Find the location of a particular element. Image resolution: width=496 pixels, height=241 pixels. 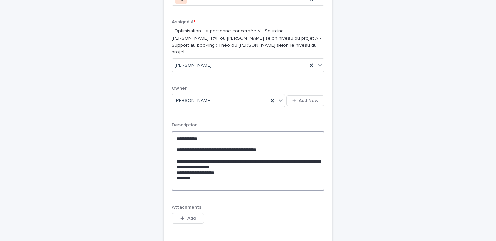

span: Add New is located at coordinates (308, 101).